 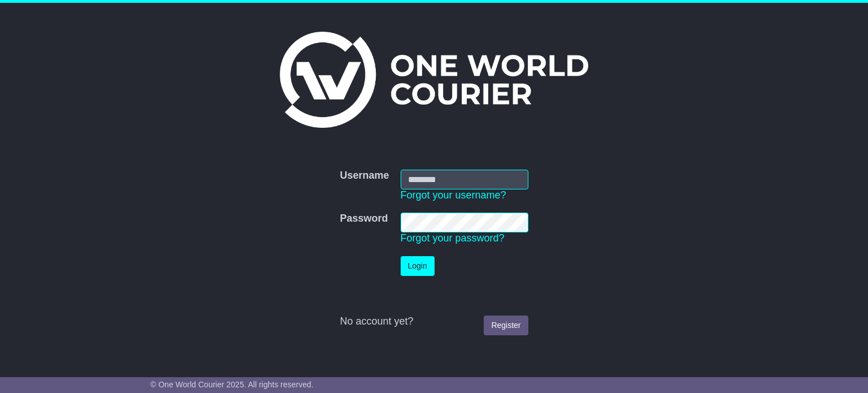 I want to click on span: © One World Courier 2025. All rights reserved., so click(x=232, y=384).